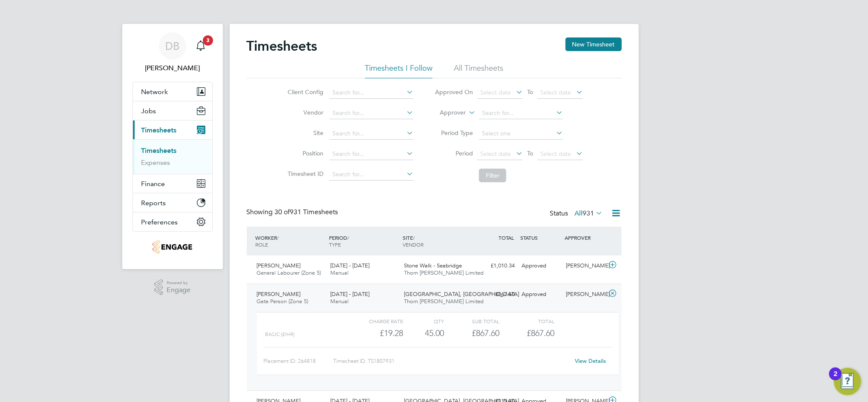 The width and height of the screenshot is (868, 402). What do you see at coordinates (156, 162) in the screenshot?
I see `a: Expenses` at bounding box center [156, 162].